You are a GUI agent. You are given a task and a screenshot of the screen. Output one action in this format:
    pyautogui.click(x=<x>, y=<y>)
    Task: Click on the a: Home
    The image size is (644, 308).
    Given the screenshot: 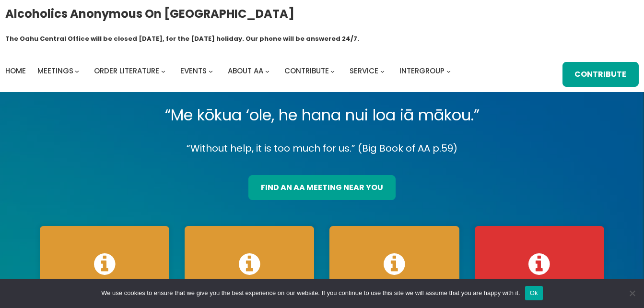 What is the action you would take?
    pyautogui.click(x=15, y=71)
    